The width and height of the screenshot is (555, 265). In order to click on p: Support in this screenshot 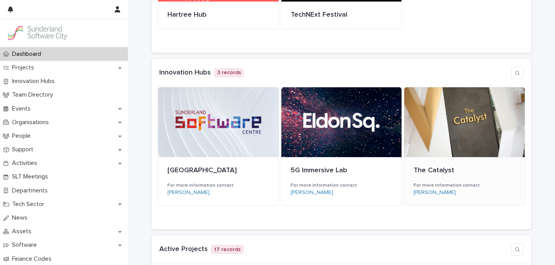, I will do `click(24, 149)`.